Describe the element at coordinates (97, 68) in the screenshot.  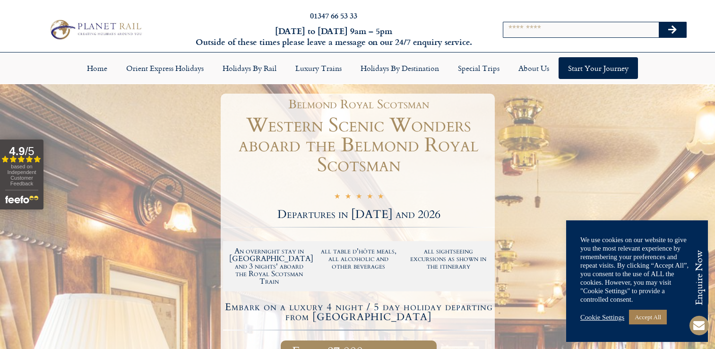
I see `a: Home` at that location.